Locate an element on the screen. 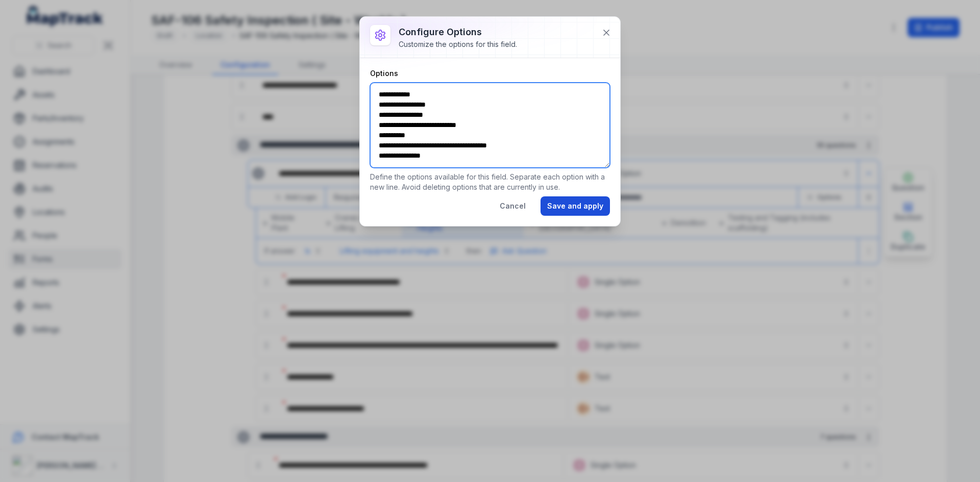 The width and height of the screenshot is (980, 482). div: Customize the options for this field. is located at coordinates (458, 44).